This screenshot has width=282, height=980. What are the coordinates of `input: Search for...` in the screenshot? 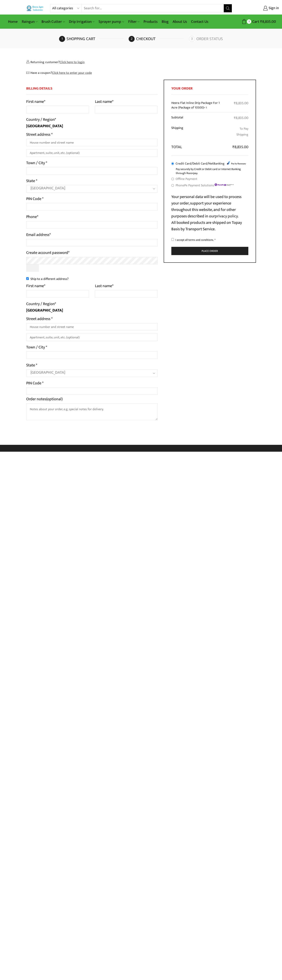 It's located at (153, 9).